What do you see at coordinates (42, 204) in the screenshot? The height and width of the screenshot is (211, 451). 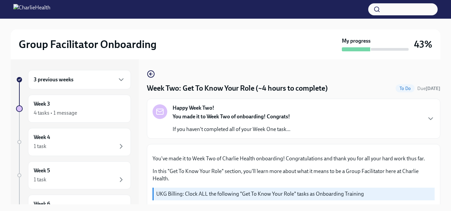 I see `h6: Week 6` at bounding box center [42, 204].